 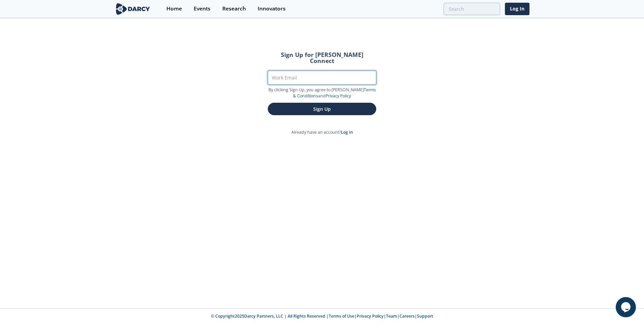 What do you see at coordinates (425, 316) in the screenshot?
I see `a: Support` at bounding box center [425, 316].